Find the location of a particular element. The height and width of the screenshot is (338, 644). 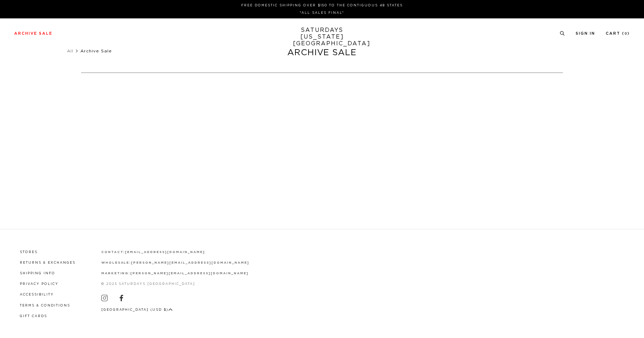

a: Terms & Conditions is located at coordinates (45, 305).